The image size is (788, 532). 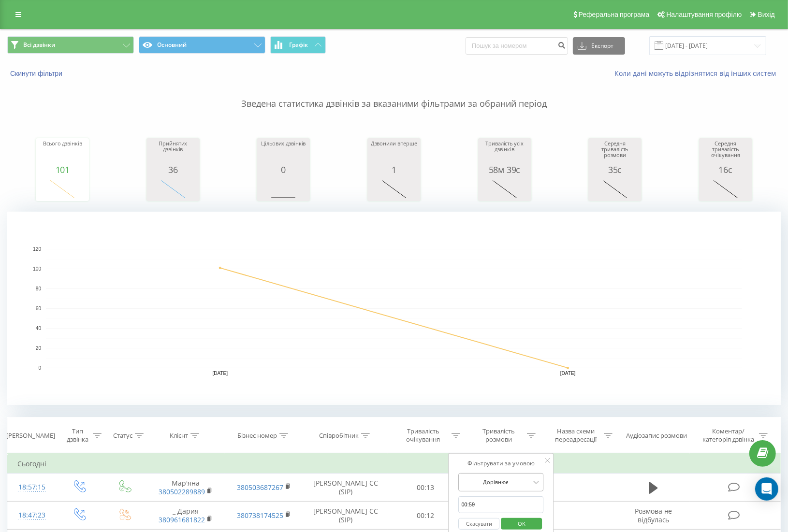 I want to click on text: 100, so click(x=37, y=269).